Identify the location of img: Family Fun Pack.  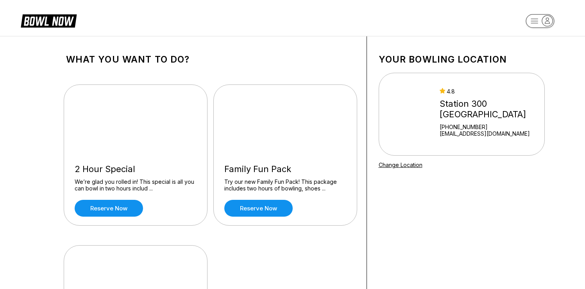
(286, 120).